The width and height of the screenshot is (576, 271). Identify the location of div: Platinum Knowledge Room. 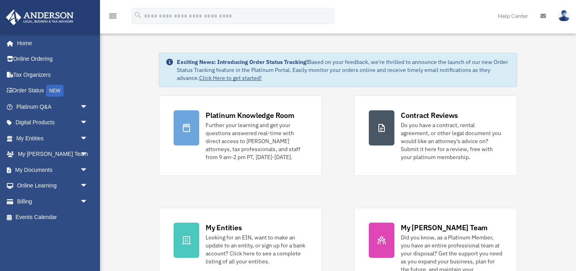
(250, 115).